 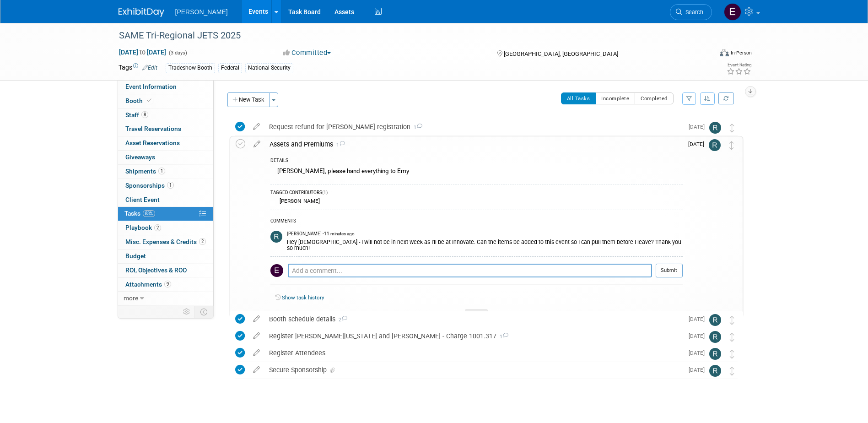 I want to click on a: Search, so click(x=691, y=12).